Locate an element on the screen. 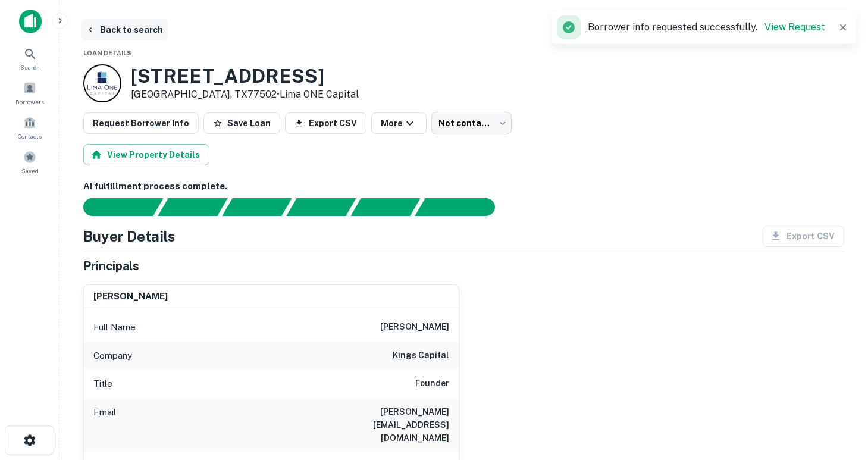 Image resolution: width=868 pixels, height=460 pixels. p: Email is located at coordinates (105, 424).